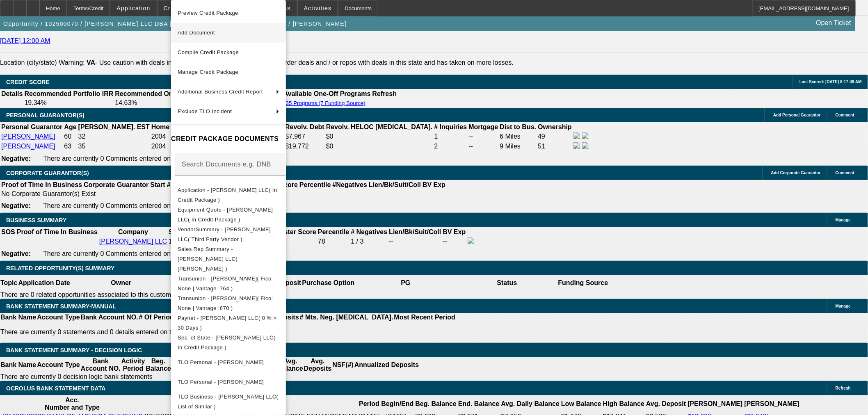 The width and height of the screenshot is (868, 415). What do you see at coordinates (196, 32) in the screenshot?
I see `span: Add Document` at bounding box center [196, 32].